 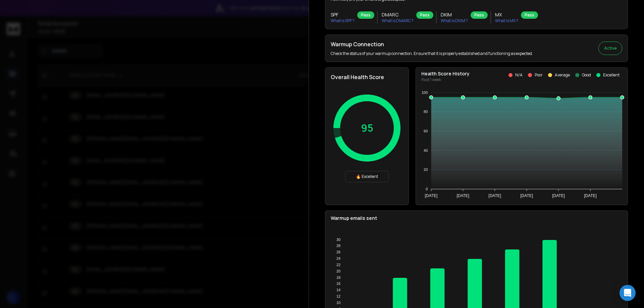 What do you see at coordinates (367, 177) in the screenshot?
I see `div: 🔥 Excellent` at bounding box center [367, 177].